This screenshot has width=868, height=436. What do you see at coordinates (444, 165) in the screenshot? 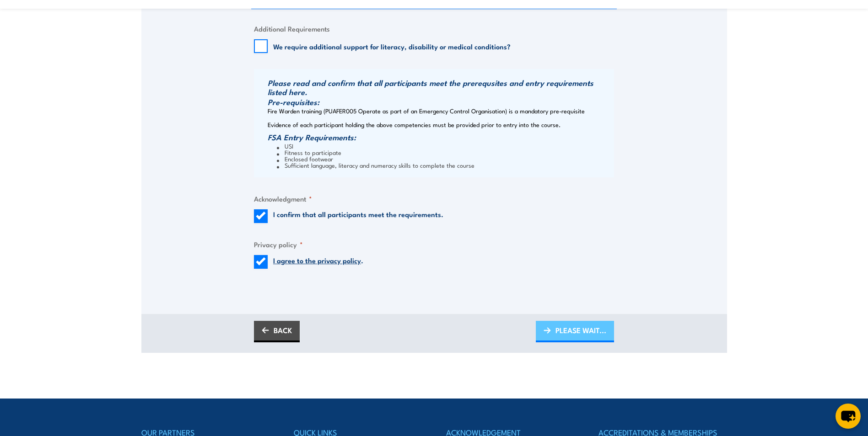
I see `li: Sufficient language, literacy and numeracy skills to complete the course` at bounding box center [444, 165].